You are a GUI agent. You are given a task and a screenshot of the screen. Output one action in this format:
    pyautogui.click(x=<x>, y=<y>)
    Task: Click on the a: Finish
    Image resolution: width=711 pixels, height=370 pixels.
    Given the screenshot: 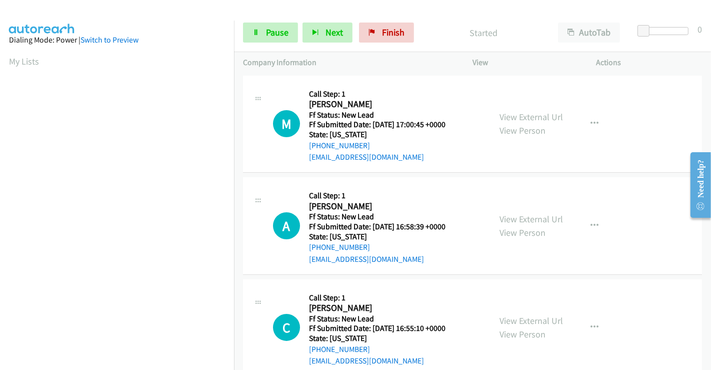 What is the action you would take?
    pyautogui.click(x=387, y=33)
    